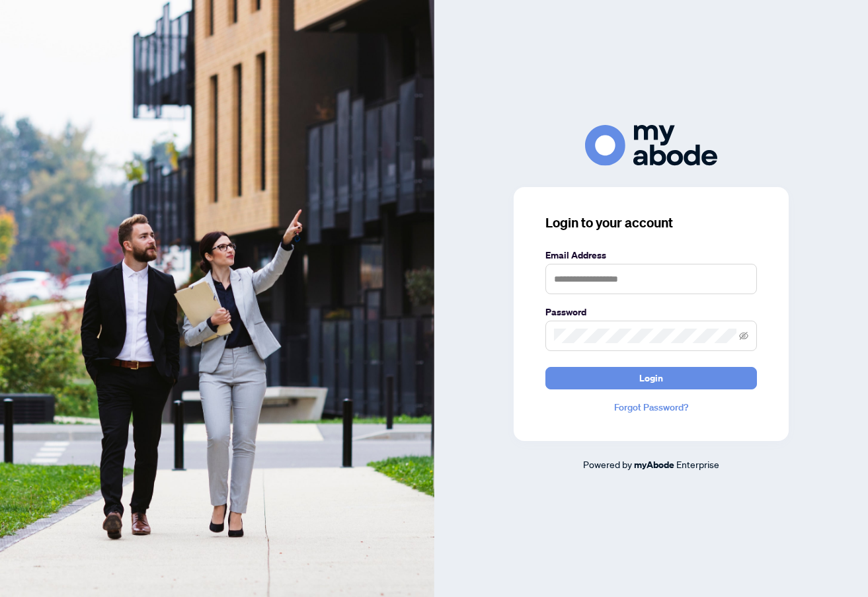 This screenshot has width=868, height=597. Describe the element at coordinates (651, 223) in the screenshot. I see `h3: Login to your account` at that location.